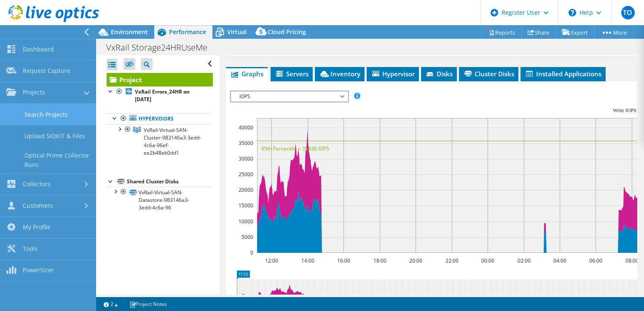 This screenshot has width=644, height=311. I want to click on text: 22:00, so click(452, 261).